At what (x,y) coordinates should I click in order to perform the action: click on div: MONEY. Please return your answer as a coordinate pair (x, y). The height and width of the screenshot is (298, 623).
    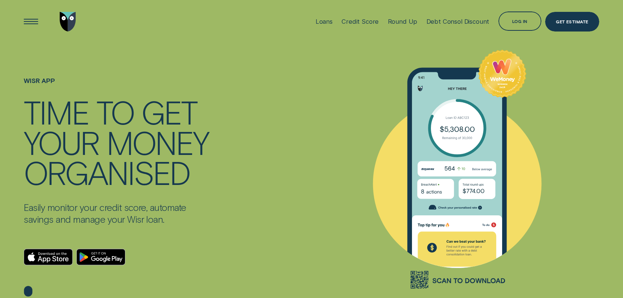
    Looking at the image, I should click on (157, 142).